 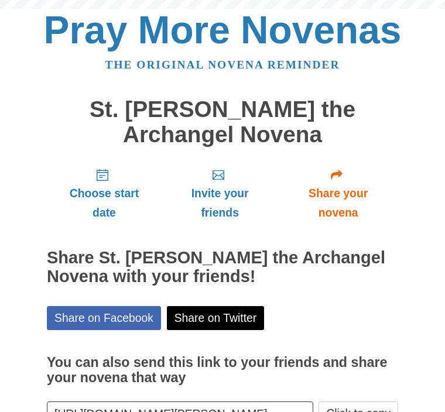 I want to click on span: Choose start date, so click(x=104, y=203).